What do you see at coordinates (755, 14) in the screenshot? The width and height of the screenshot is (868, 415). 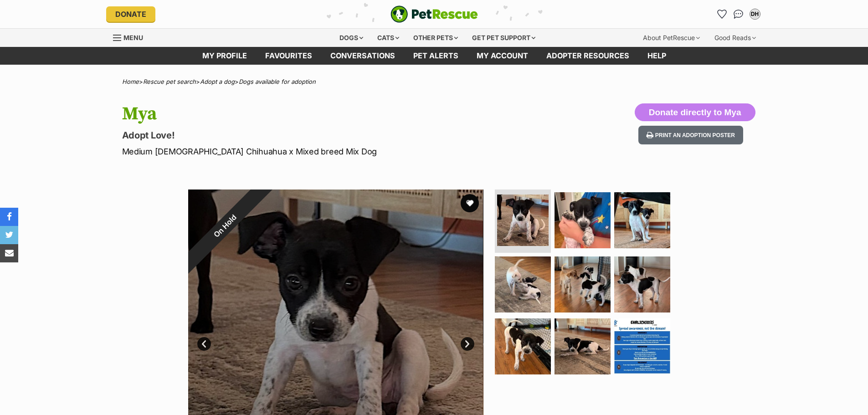 I see `div: DH` at bounding box center [755, 14].